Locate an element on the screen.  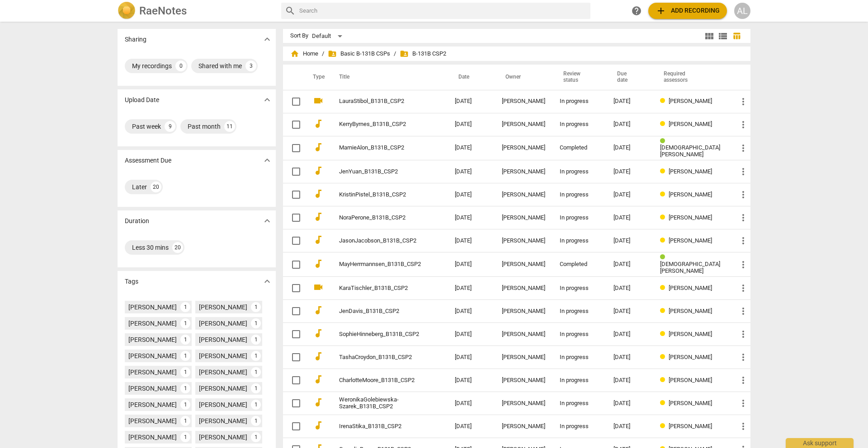
a: JasonJacobson_B131B_CSP2 is located at coordinates (381, 241).